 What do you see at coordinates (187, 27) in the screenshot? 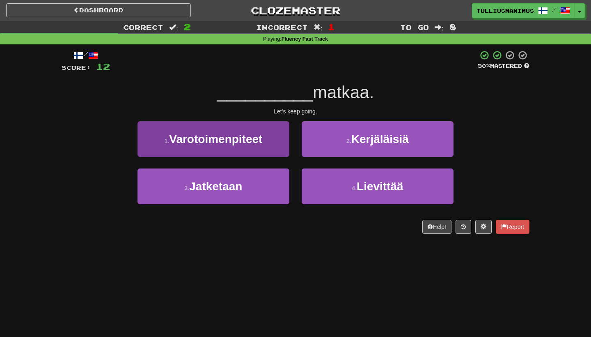
I see `span: 2` at bounding box center [187, 27].